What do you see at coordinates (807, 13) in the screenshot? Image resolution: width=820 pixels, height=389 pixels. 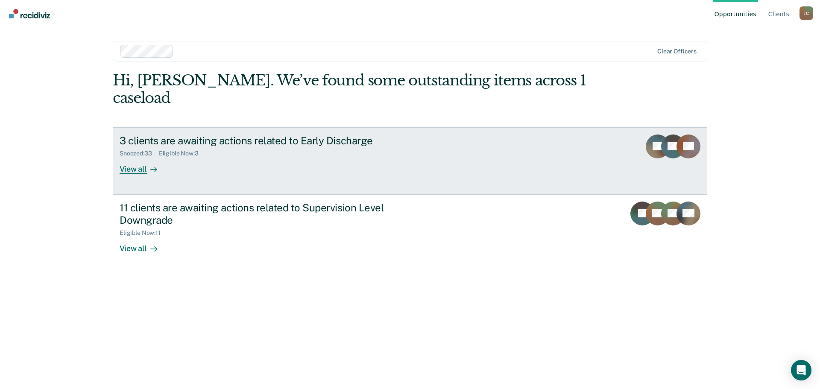 I see `button: Profile dropdown button` at bounding box center [807, 13].